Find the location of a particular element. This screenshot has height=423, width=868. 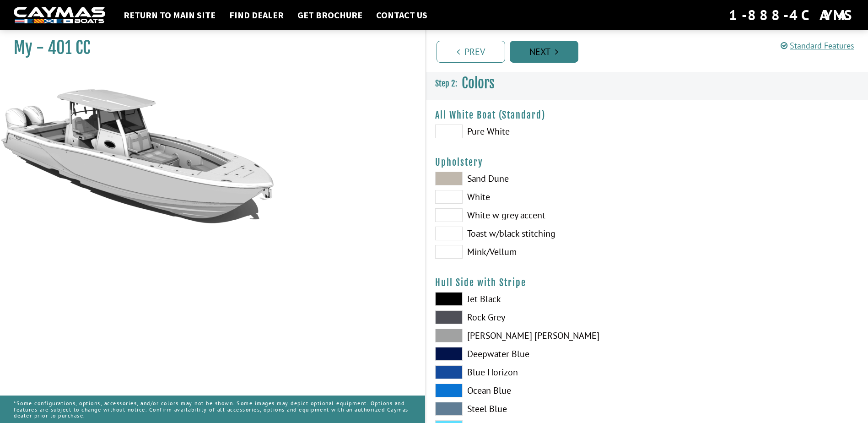

label: White is located at coordinates (536, 197).